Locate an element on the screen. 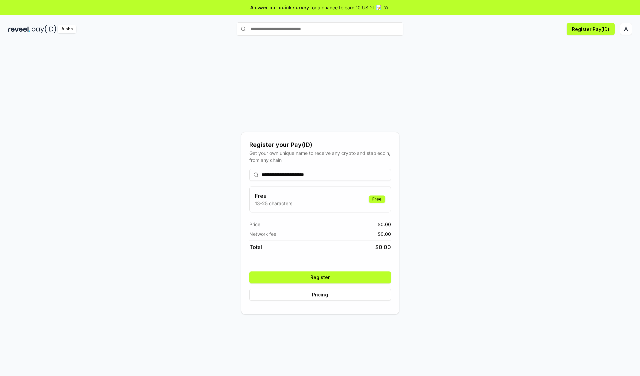 Image resolution: width=640 pixels, height=376 pixels. span: Network fee is located at coordinates (263, 234).